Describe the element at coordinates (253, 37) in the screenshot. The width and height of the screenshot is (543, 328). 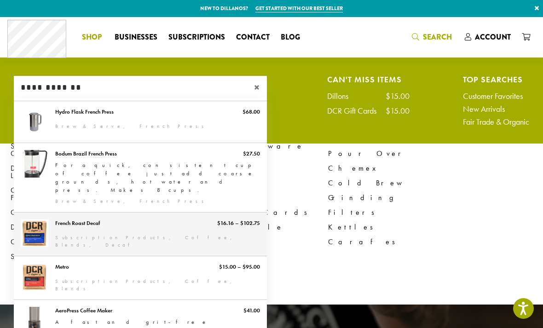
I see `span: Contact` at that location.